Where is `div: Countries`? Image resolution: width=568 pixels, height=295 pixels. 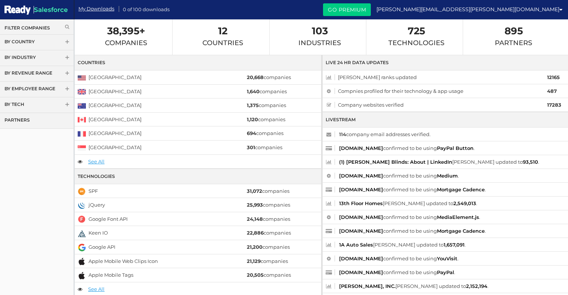 div: Countries is located at coordinates (198, 63).